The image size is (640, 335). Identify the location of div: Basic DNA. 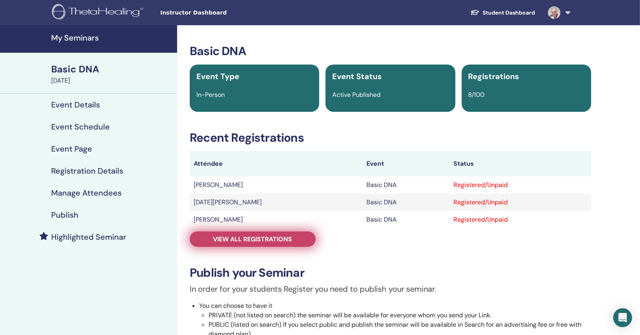
(112, 69).